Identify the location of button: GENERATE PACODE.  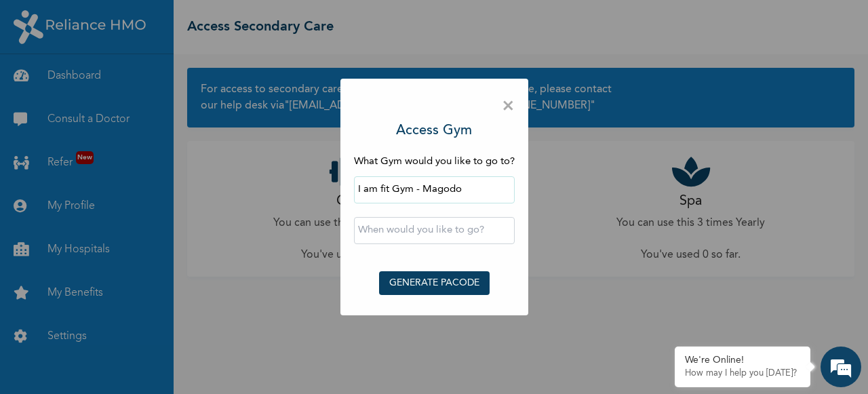
(434, 283).